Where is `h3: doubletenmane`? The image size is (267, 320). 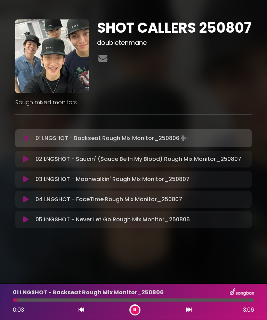
h3: doubletenmane is located at coordinates (174, 43).